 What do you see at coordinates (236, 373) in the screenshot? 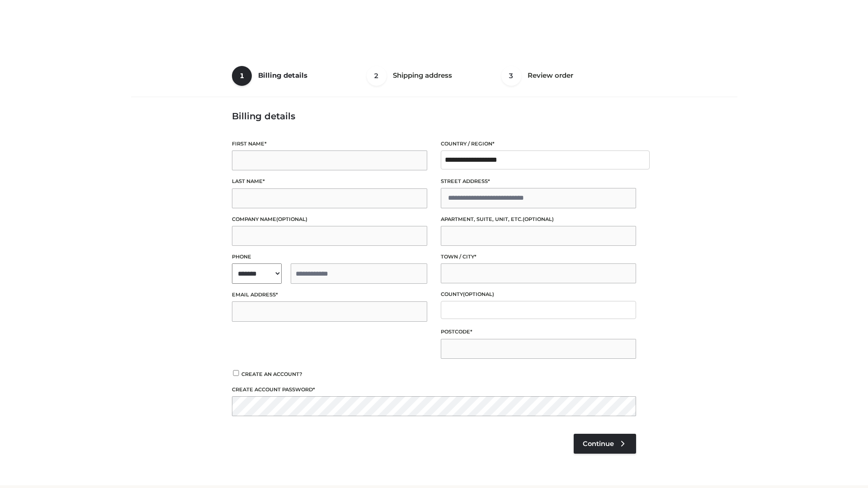
I see `input: Create an account?` at bounding box center [236, 373].